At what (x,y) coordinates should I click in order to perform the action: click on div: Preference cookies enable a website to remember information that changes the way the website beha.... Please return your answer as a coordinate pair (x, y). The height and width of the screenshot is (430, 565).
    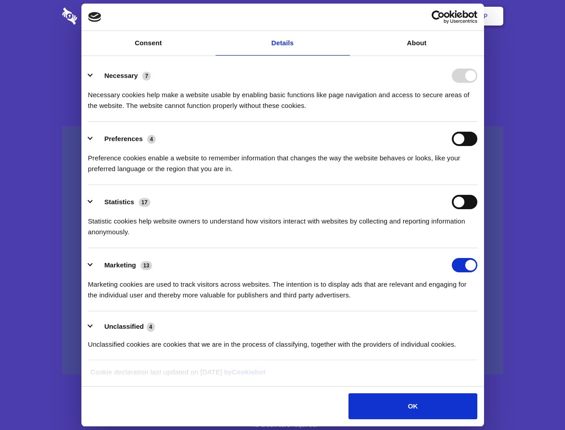
    Looking at the image, I should click on (283, 160).